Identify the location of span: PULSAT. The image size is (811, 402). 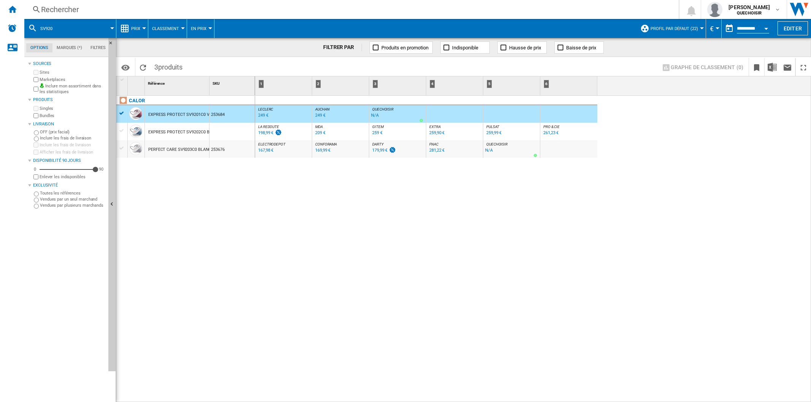
(492, 127).